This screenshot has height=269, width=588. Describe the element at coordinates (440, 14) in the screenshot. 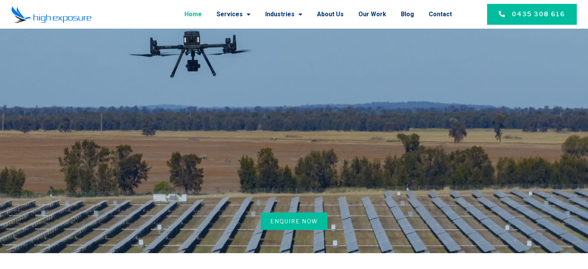

I see `a: Contact` at that location.